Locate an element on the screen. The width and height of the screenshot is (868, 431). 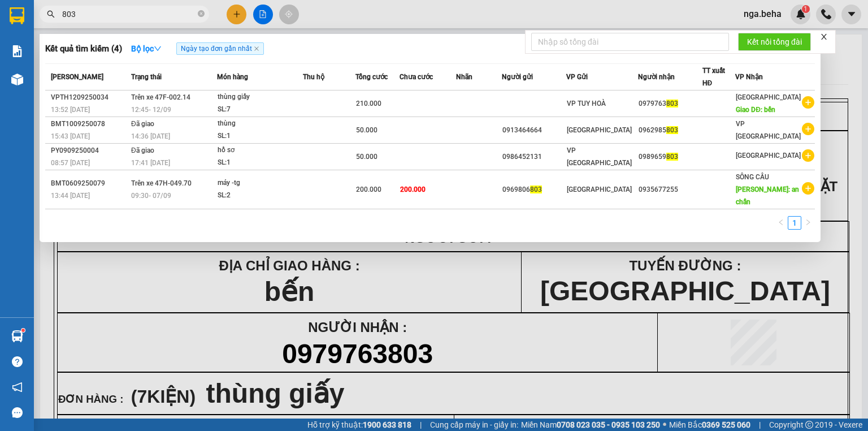
span: Ngày tạo đơn gần nhất is located at coordinates (220, 49).